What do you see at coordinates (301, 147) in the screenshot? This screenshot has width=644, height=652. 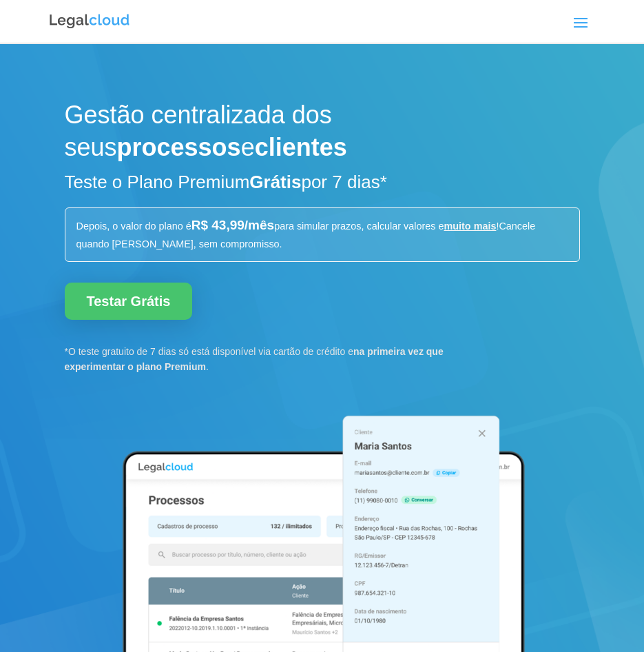 I see `strong: clientes` at bounding box center [301, 147].